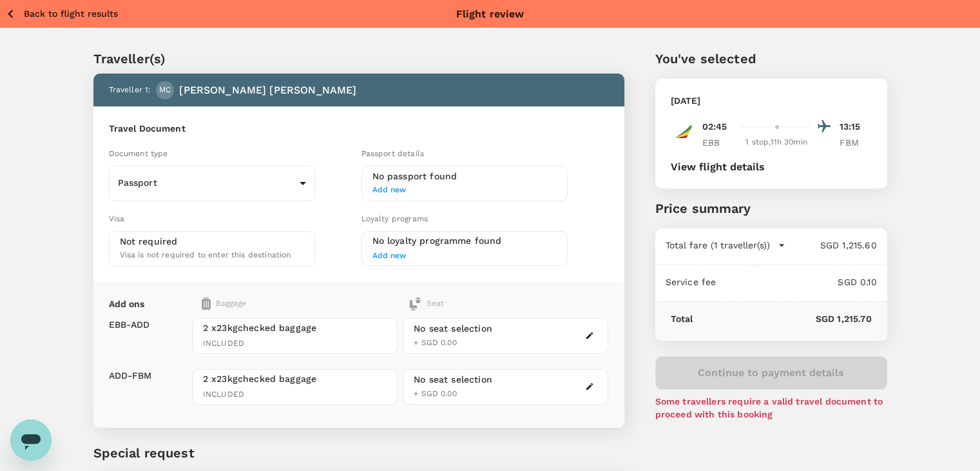 This screenshot has width=980, height=471. What do you see at coordinates (776, 143) in the screenshot?
I see `div: 1 stop , 11h 30min` at bounding box center [776, 143].